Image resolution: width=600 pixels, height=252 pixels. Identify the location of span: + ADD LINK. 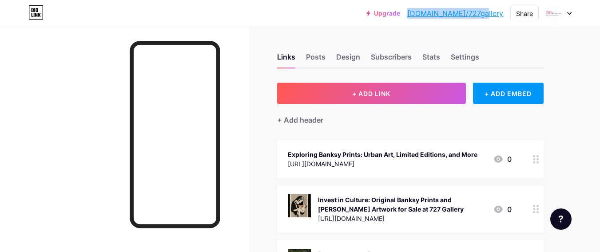
(371, 93).